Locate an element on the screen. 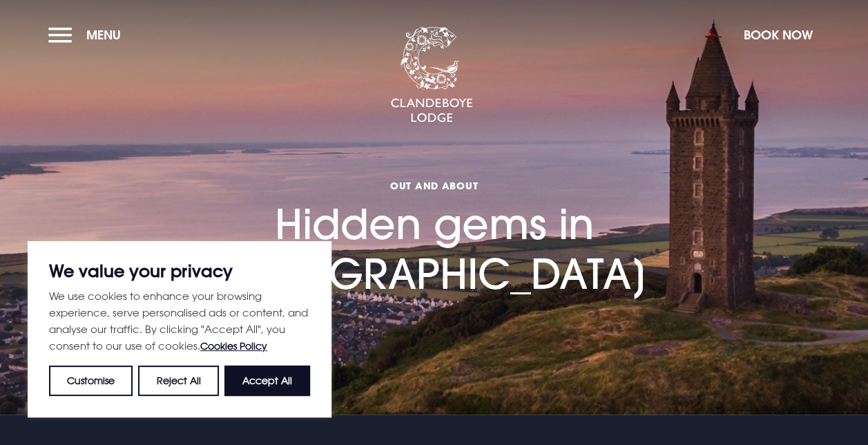 The image size is (868, 445). p: We value your privacy is located at coordinates (180, 271).